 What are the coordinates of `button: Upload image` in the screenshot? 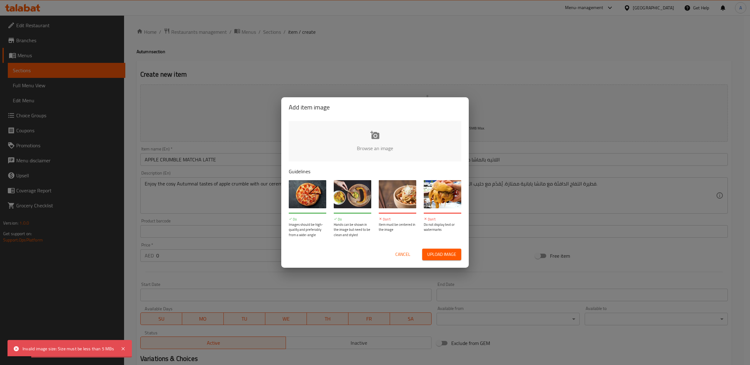 It's located at (442, 254).